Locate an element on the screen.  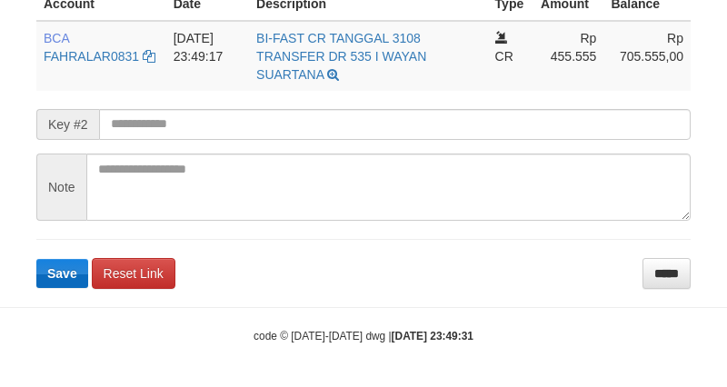
button: Save is located at coordinates (62, 273).